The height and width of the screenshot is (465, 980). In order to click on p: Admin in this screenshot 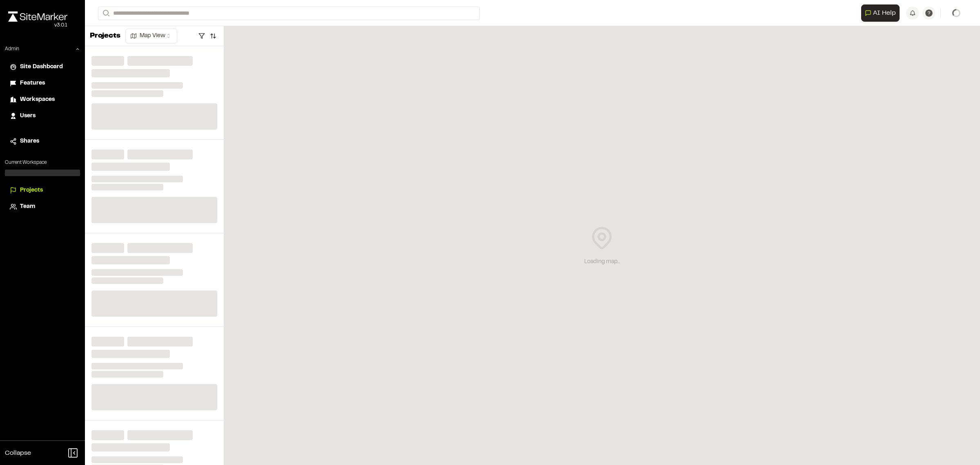, I will do `click(12, 49)`.